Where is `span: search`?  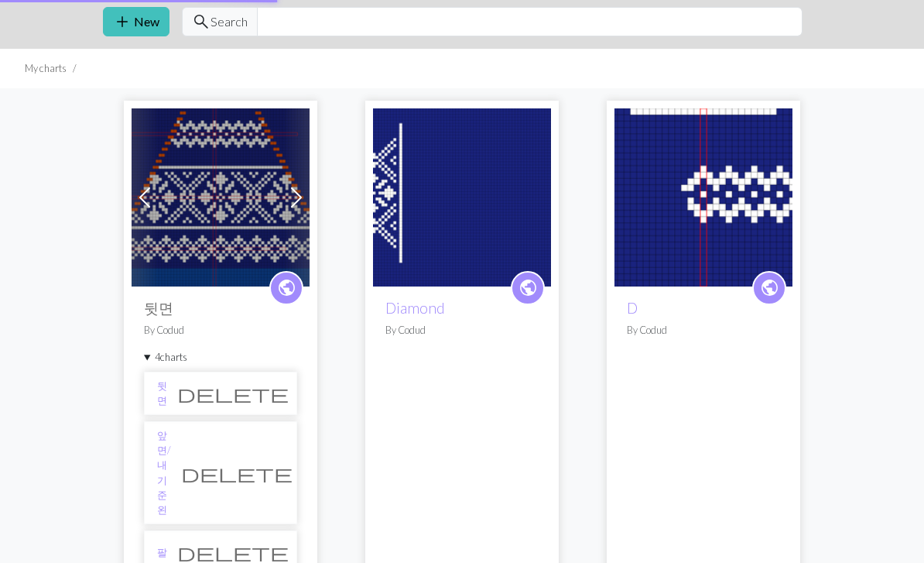
span: search is located at coordinates (202, 21).